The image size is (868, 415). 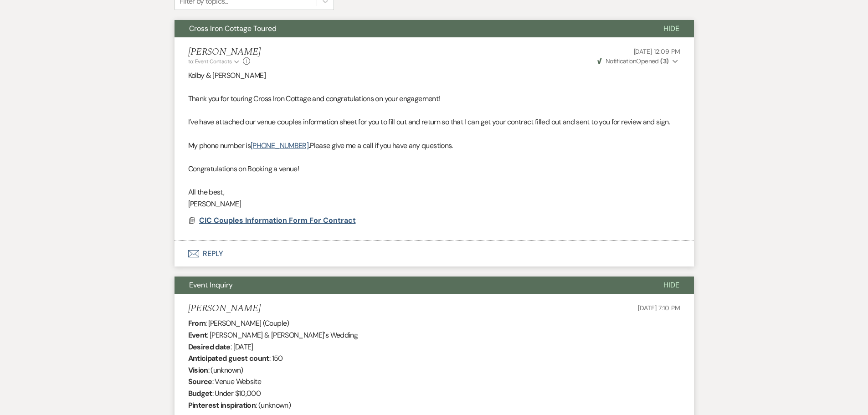 What do you see at coordinates (434, 169) in the screenshot?
I see `p: Congratulations on Booking a venue!` at bounding box center [434, 169].